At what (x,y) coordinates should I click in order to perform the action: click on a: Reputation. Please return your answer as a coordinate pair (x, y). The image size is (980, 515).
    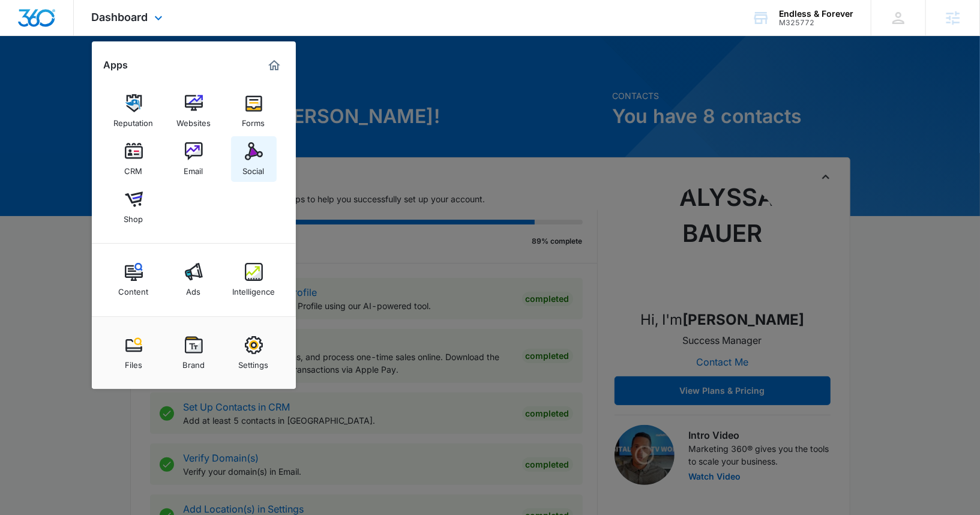
    Looking at the image, I should click on (134, 111).